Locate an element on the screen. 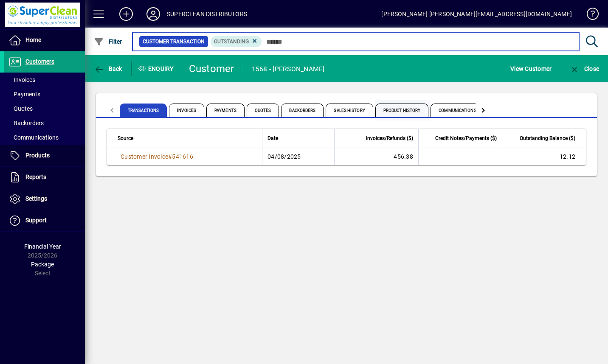 Image resolution: width=608 pixels, height=364 pixels. span: View Customer is located at coordinates (531, 69).